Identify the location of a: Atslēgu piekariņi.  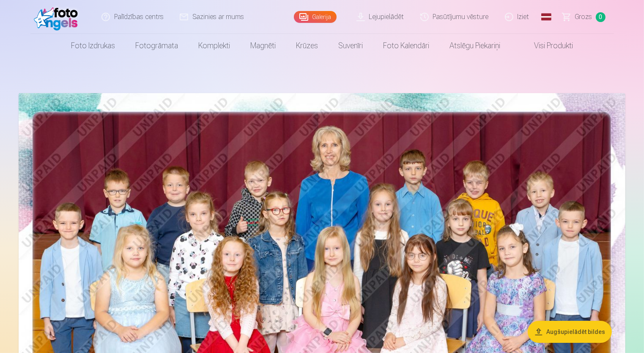
(475, 46).